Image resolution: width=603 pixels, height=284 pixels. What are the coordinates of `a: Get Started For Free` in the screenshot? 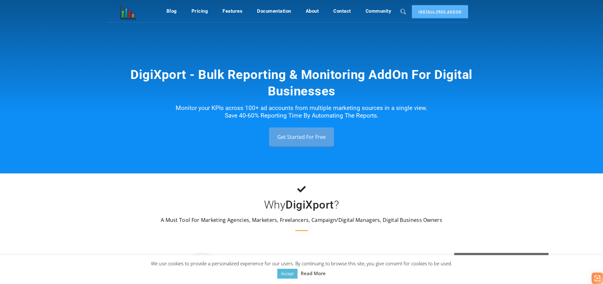 It's located at (301, 137).